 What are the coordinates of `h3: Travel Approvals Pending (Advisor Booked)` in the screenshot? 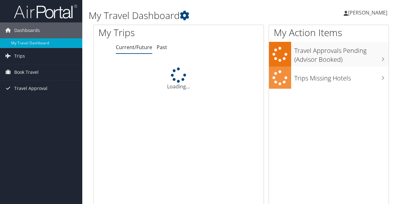 It's located at (342, 54).